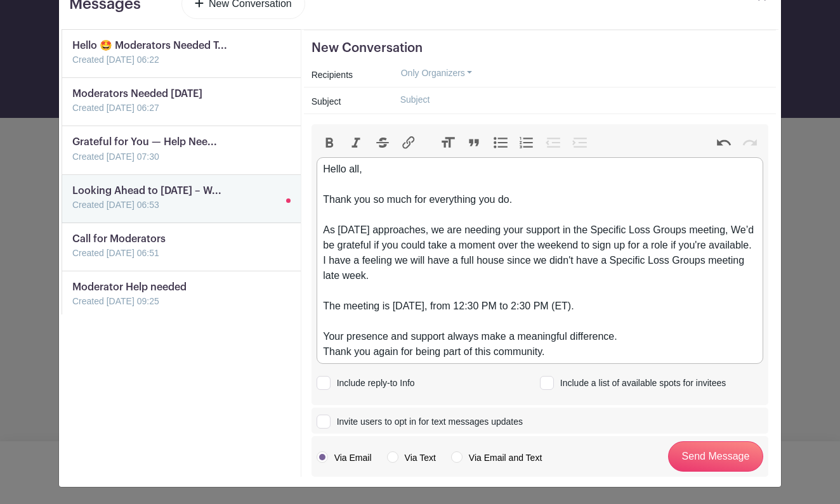  I want to click on button: Increase Level, so click(580, 143).